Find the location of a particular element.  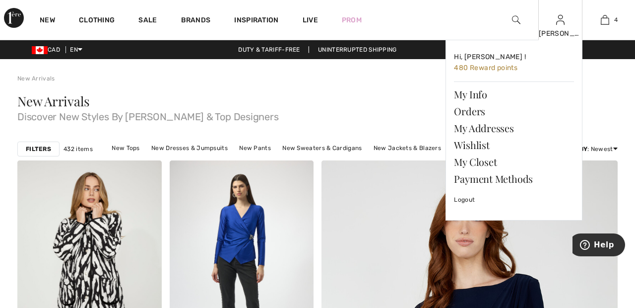

a: New is located at coordinates (47, 21).